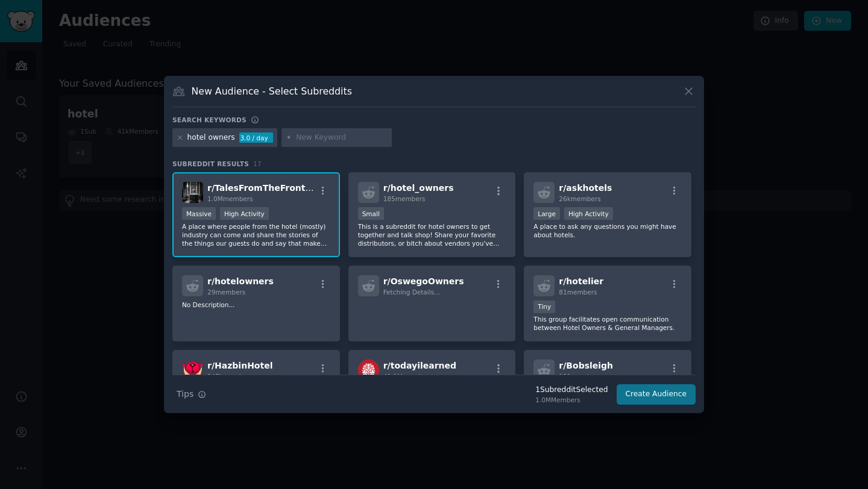 The height and width of the screenshot is (489, 868). Describe the element at coordinates (191, 394) in the screenshot. I see `button: Tips` at that location.